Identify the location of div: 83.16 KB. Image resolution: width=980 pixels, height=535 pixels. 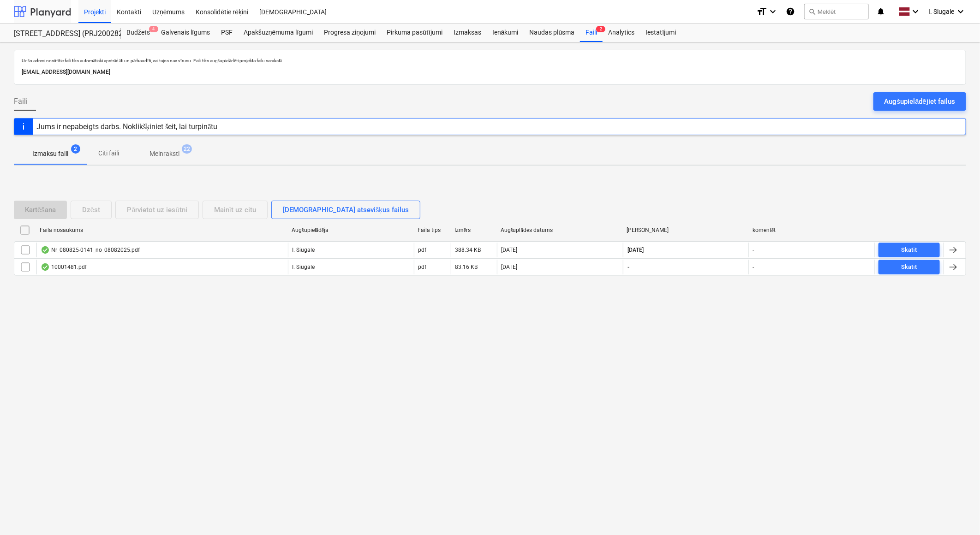
(466, 267).